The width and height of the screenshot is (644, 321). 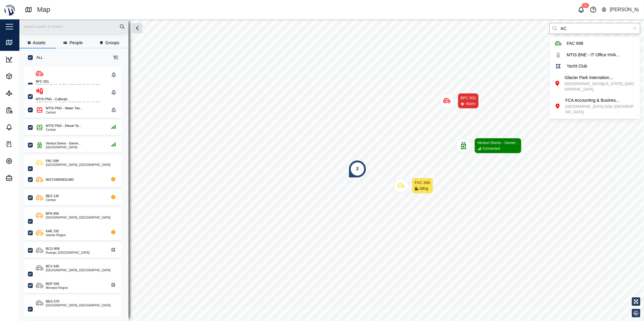 I want to click on div: Connected, so click(x=491, y=149).